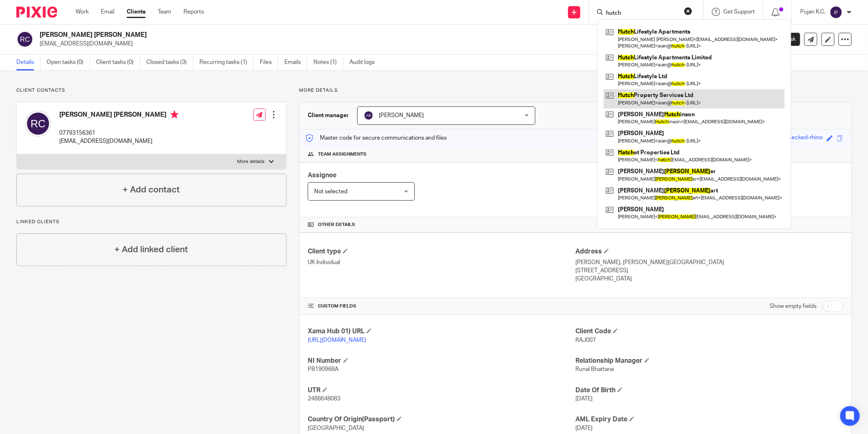 This screenshot has width=868, height=434. Describe the element at coordinates (323, 369) in the screenshot. I see `span: PB190968A` at that location.